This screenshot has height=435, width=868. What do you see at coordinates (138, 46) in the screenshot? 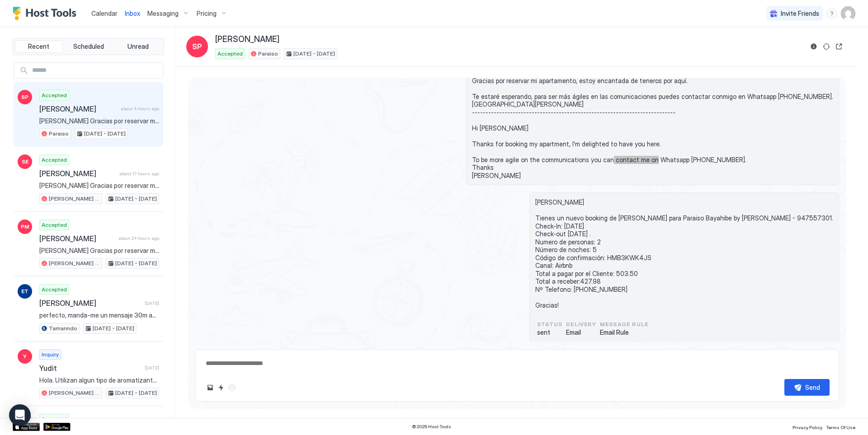
I see `span: Unread` at bounding box center [138, 46].